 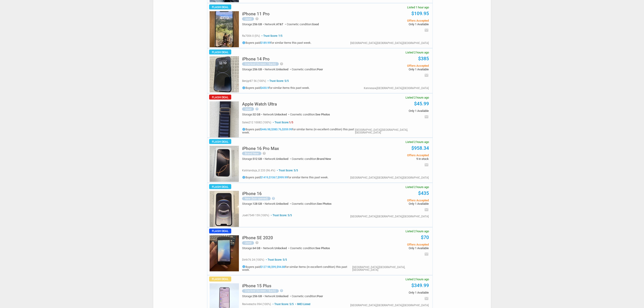 What do you see at coordinates (256, 248) in the screenshot?
I see `span: 64 GB` at bounding box center [256, 248].